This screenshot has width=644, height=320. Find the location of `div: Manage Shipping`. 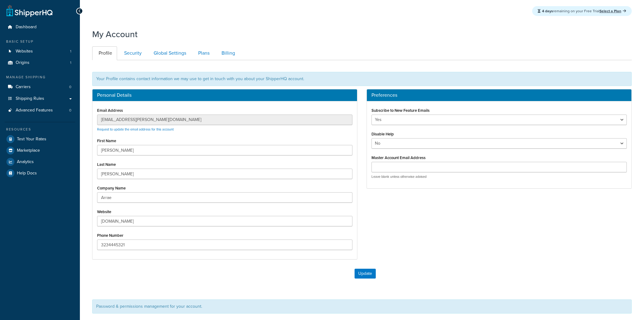

div: Manage Shipping is located at coordinates (40, 77).